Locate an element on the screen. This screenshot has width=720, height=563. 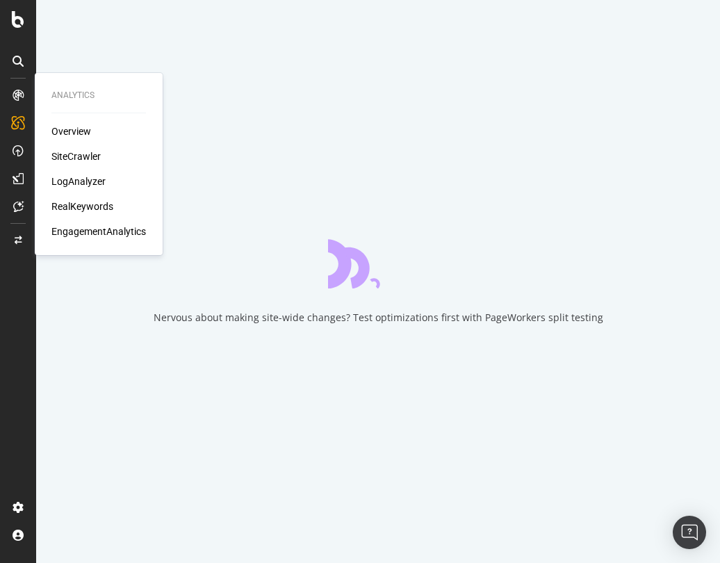
div: animation is located at coordinates (378, 263).